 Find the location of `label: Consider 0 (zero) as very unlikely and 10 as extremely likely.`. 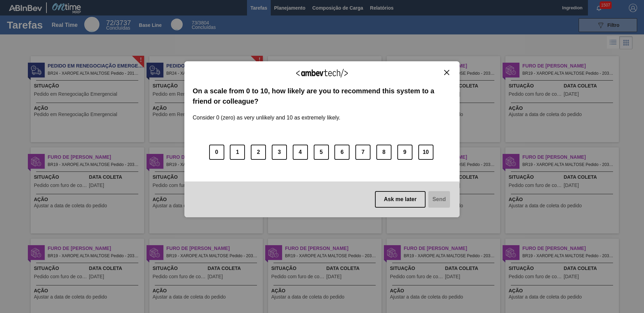

label: Consider 0 (zero) as very unlikely and 10 as extremely likely. is located at coordinates (266, 113).